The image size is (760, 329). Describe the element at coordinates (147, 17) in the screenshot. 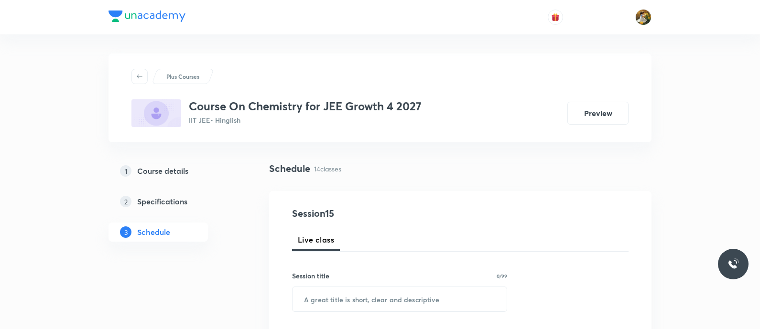

I see `a: Company Logo` at that location.